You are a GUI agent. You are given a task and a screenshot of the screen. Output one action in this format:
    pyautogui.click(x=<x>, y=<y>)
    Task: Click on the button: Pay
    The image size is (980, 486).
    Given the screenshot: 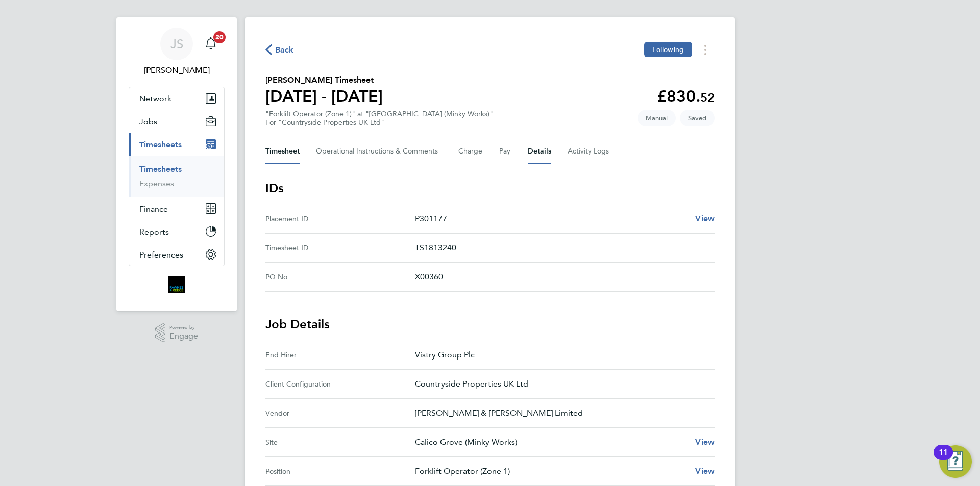 What is the action you would take?
    pyautogui.click(x=506, y=152)
    